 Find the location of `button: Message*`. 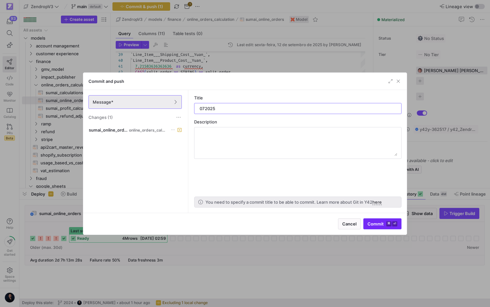

button: Message* is located at coordinates (135, 102).